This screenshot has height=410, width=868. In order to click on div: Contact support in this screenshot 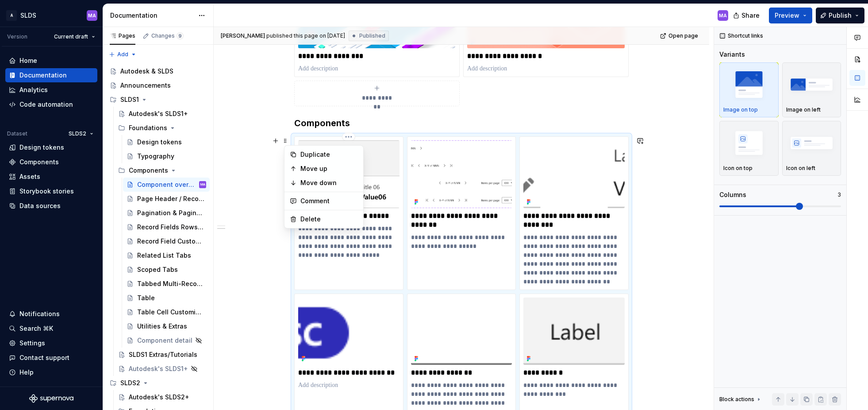, I will do `click(44, 358)`.